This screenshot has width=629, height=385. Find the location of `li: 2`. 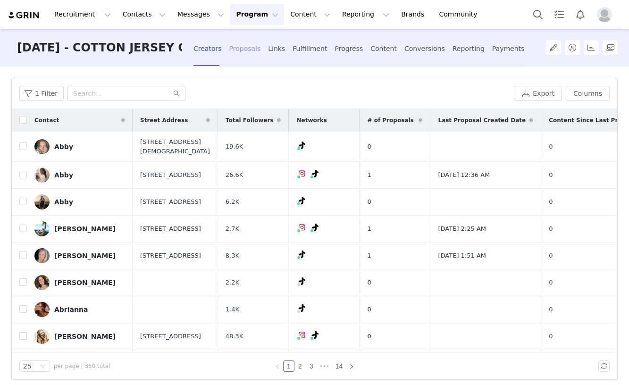

li: 2 is located at coordinates (300, 366).